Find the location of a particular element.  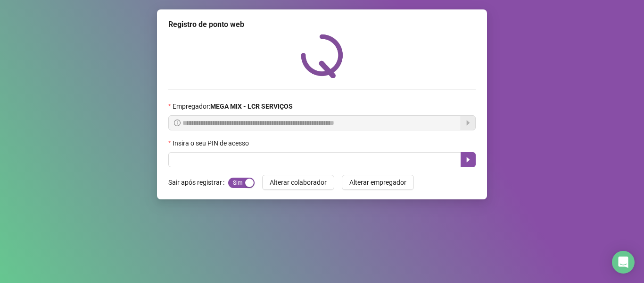

span: Empregador : is located at coordinates (232, 106).